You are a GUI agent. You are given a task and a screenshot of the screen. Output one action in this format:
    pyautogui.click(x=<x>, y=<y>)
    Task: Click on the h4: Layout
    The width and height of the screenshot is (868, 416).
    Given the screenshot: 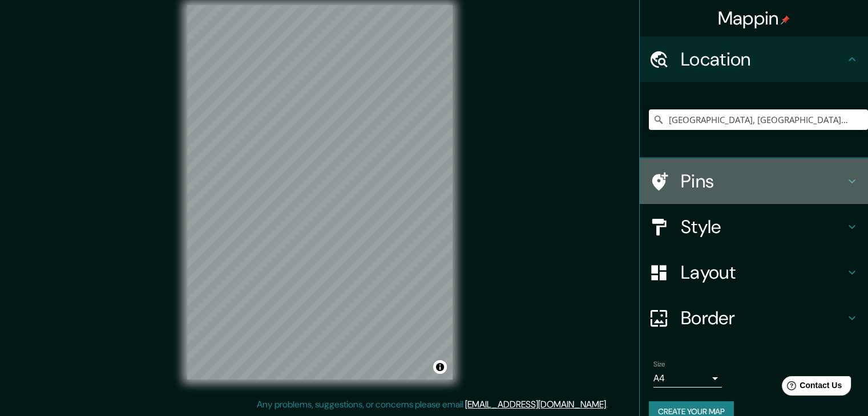 What is the action you would take?
    pyautogui.click(x=763, y=272)
    